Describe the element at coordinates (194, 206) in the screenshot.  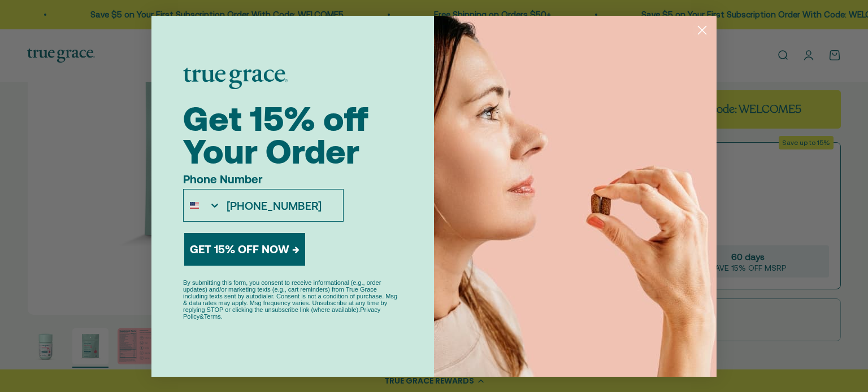
I see `img: United States` at that location.